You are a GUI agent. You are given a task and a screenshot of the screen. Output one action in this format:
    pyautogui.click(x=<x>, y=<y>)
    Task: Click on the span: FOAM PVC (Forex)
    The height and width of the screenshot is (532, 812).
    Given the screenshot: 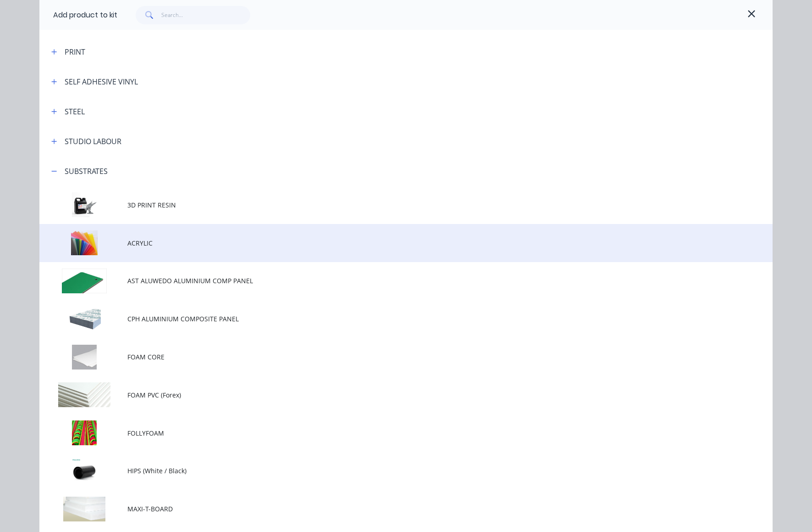 What is the action you would take?
    pyautogui.click(x=386, y=394)
    